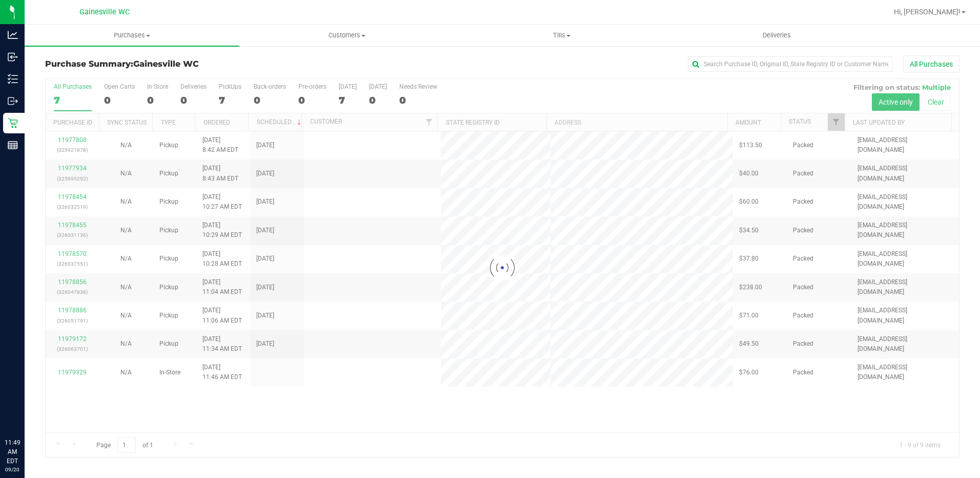 The width and height of the screenshot is (980, 478). What do you see at coordinates (13, 35) in the screenshot?
I see `inline-svg: Analytics` at bounding box center [13, 35].